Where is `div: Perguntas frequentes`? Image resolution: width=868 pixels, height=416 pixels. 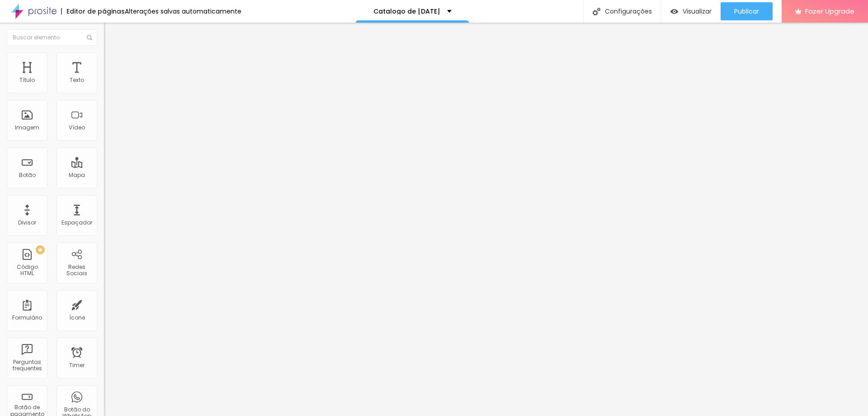 div: Perguntas frequentes is located at coordinates (27, 365).